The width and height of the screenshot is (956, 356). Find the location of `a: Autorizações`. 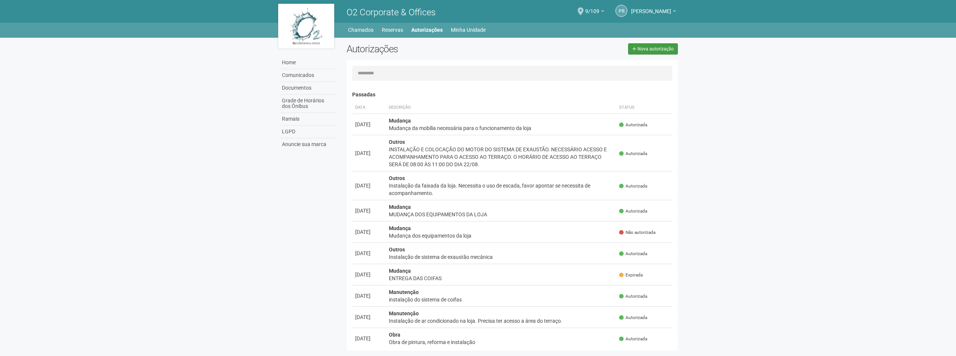

a: Autorizações is located at coordinates (427, 30).